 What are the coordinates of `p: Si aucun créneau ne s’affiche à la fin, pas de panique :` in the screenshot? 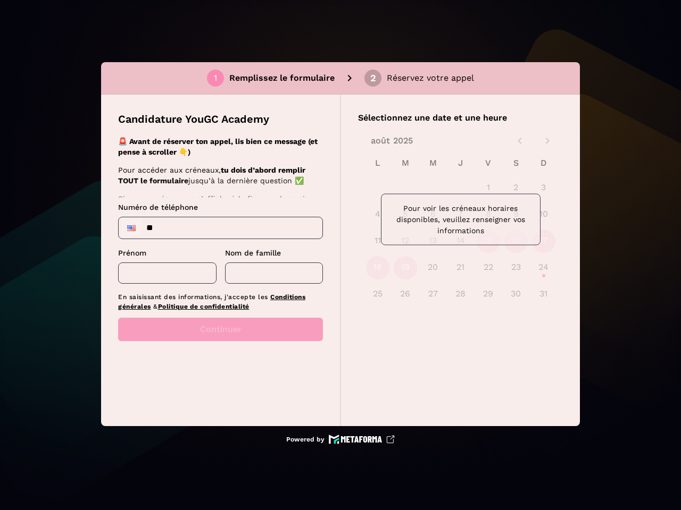 It's located at (219, 204).